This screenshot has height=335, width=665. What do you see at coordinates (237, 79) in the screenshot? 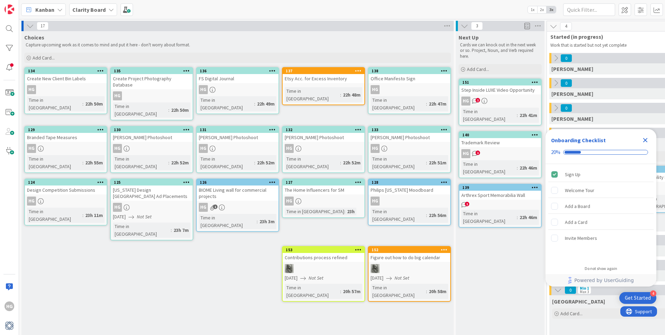
I see `div: FS Digital Journal` at bounding box center [237, 79].